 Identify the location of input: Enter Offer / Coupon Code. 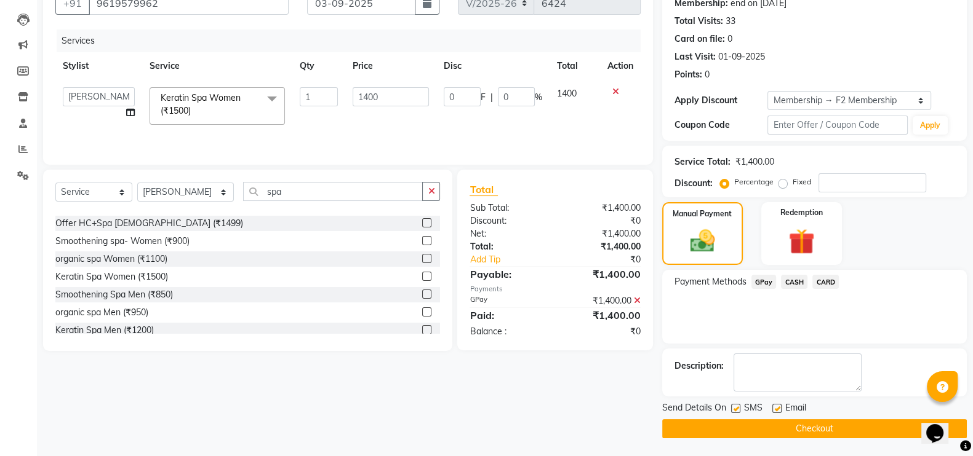
(837, 125).